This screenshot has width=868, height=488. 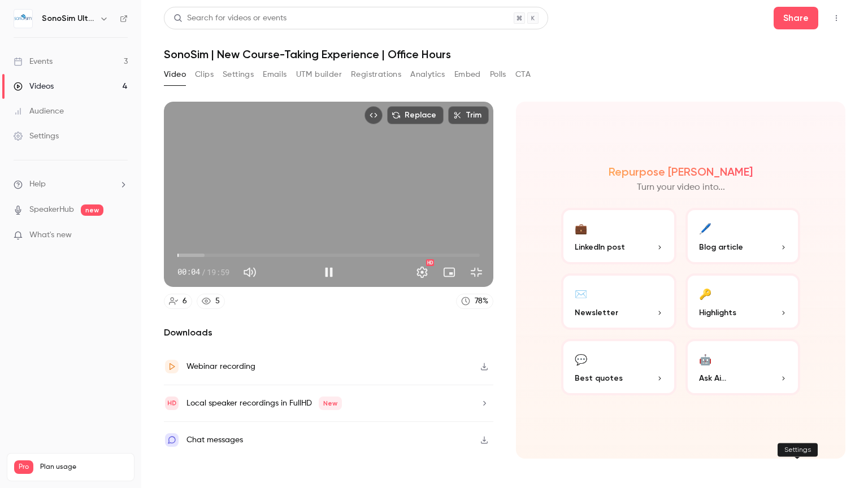 What do you see at coordinates (23, 19) in the screenshot?
I see `img: SonoSim Ultrasound Training` at bounding box center [23, 19].